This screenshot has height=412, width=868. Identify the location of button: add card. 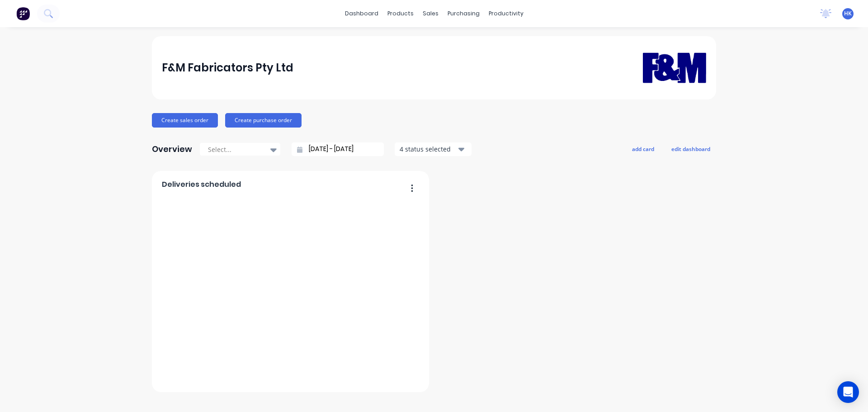
(642, 149).